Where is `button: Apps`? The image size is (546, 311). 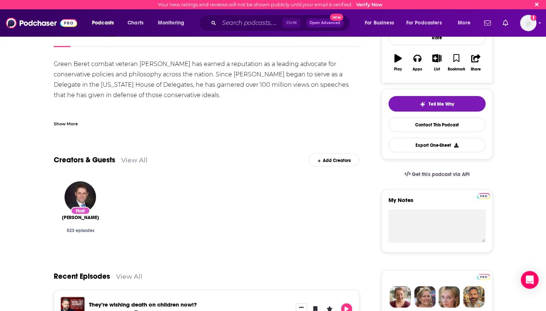 button: Apps is located at coordinates (417, 63).